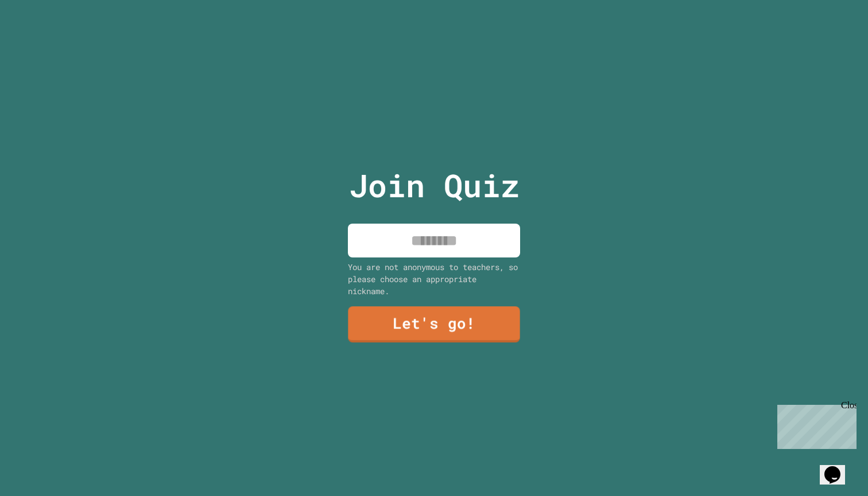  What do you see at coordinates (434, 279) in the screenshot?
I see `div: You are not anonymous to teachers, so please choose an appropriate nickname.` at bounding box center [434, 279].